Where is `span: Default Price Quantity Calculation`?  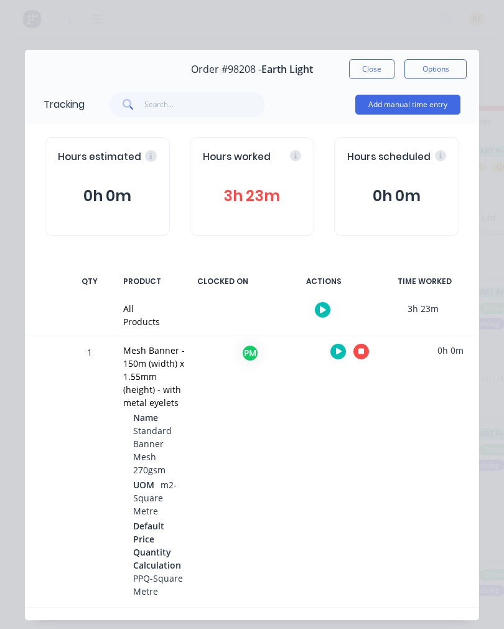
span: Default Price Quantity Calculation is located at coordinates (157, 545).